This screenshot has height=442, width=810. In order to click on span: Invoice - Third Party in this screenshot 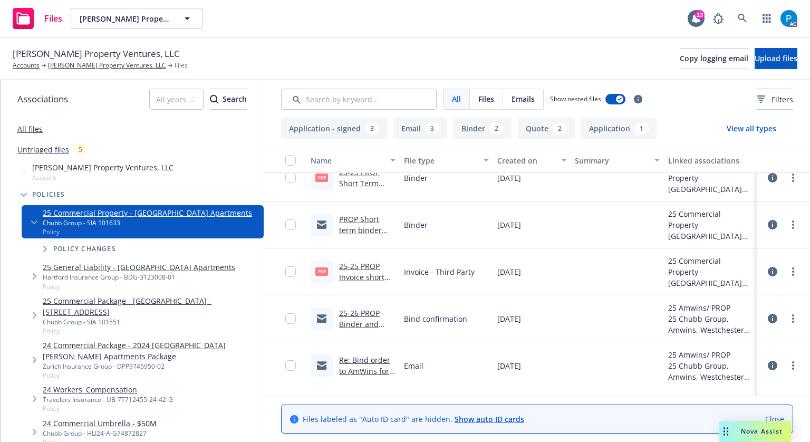, I will do `click(439, 272)`.